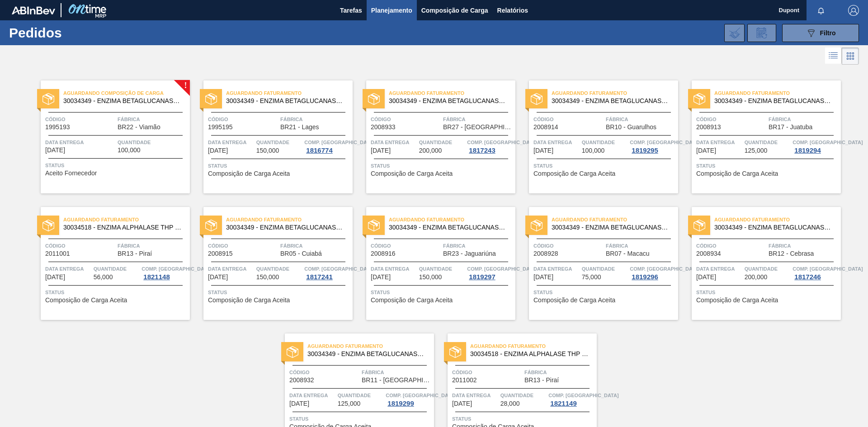  What do you see at coordinates (478, 127) in the screenshot?
I see `span: BR27 - Nova Minas` at bounding box center [478, 127].